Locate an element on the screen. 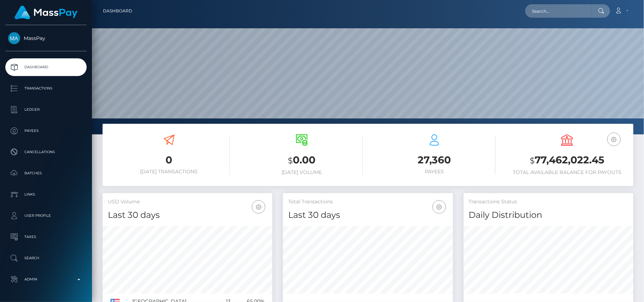 The image size is (644, 302). h3: 0.00 is located at coordinates (302, 160).